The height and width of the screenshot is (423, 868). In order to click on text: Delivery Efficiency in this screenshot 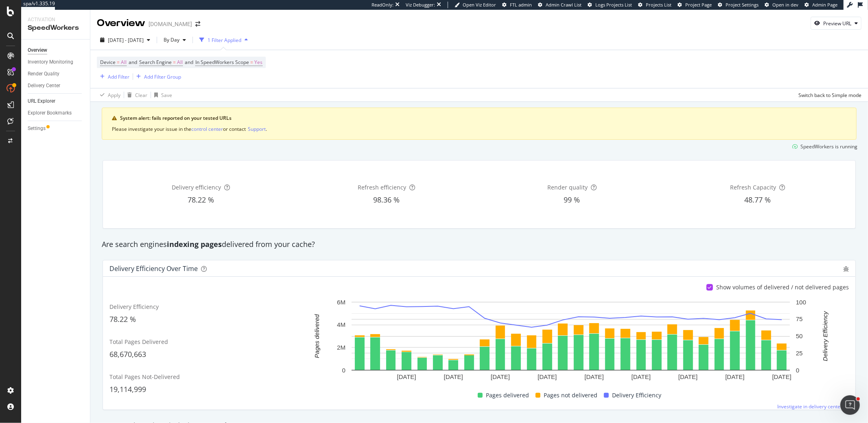, I will do `click(825, 336)`.